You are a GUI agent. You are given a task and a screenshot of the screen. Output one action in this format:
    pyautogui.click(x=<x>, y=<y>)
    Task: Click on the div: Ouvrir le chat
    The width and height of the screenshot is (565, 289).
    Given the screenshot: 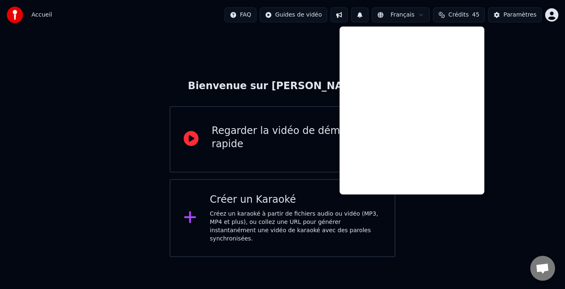 What is the action you would take?
    pyautogui.click(x=543, y=268)
    